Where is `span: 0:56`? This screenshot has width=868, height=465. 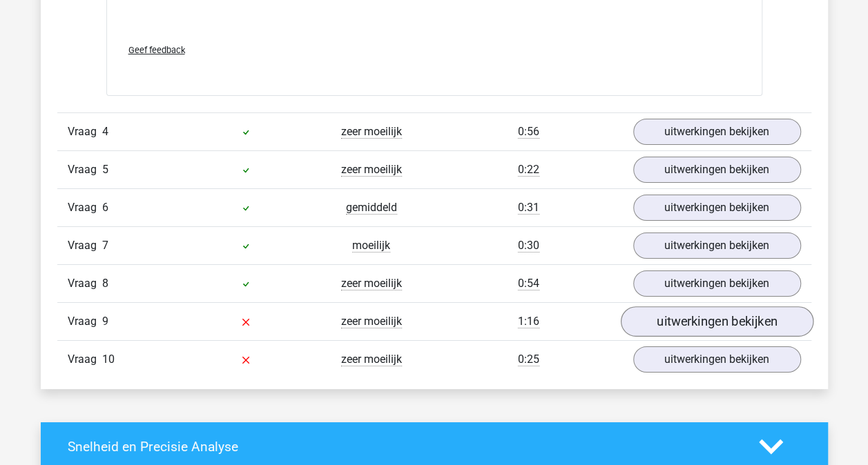
span: 0:56 is located at coordinates (529, 132).